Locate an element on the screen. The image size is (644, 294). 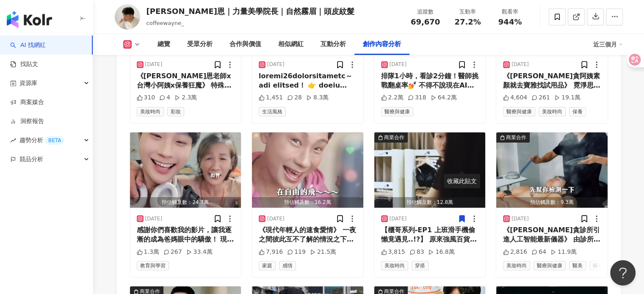
img: KOL Avatar is located at coordinates (128, 17).